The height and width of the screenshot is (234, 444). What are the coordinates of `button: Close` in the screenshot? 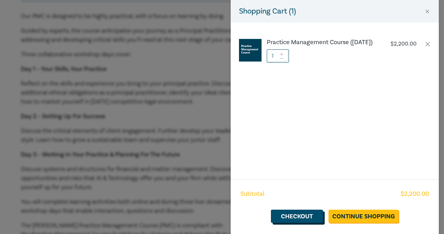 It's located at (428, 11).